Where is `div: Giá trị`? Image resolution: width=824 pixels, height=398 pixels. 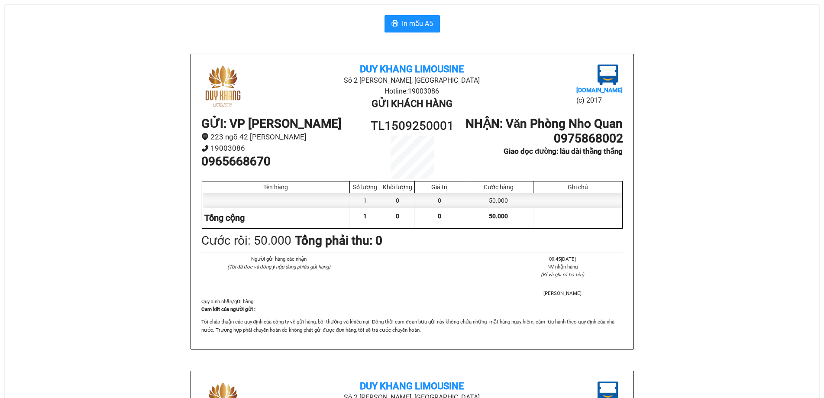
div: Giá trị is located at coordinates (439, 187).